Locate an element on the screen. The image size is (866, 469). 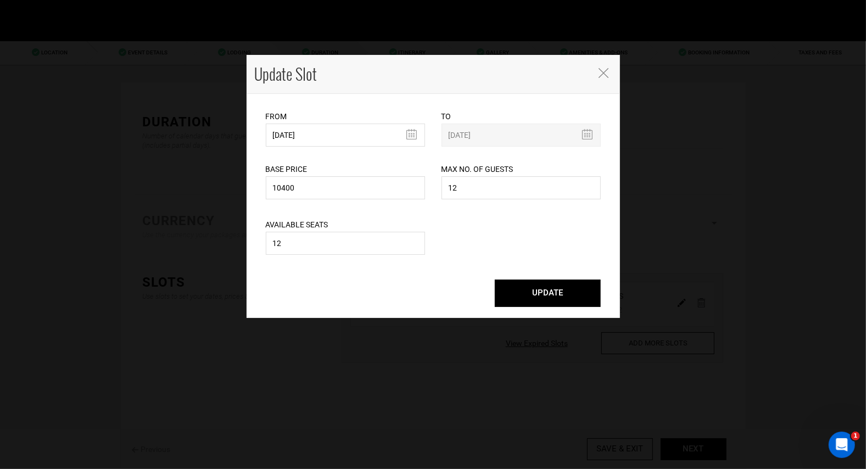
input: Select Start Date is located at coordinates (346, 135).